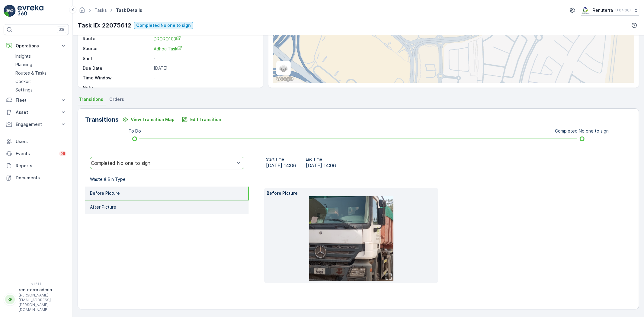  I want to click on button: View Transition Map, so click(148, 120).